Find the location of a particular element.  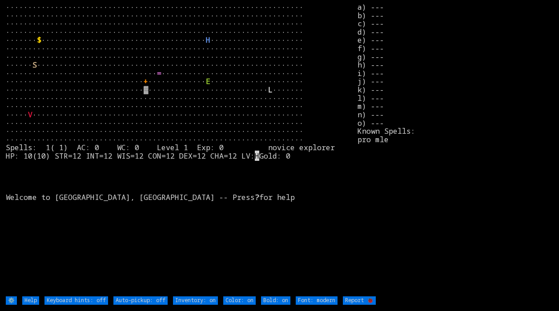

mark: H is located at coordinates (257, 156).